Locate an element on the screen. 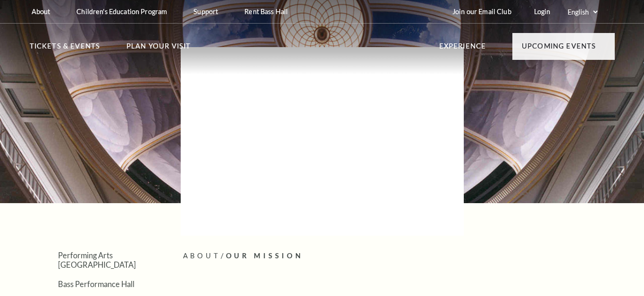 The width and height of the screenshot is (644, 296). p: Children's Education Program is located at coordinates (122, 11).